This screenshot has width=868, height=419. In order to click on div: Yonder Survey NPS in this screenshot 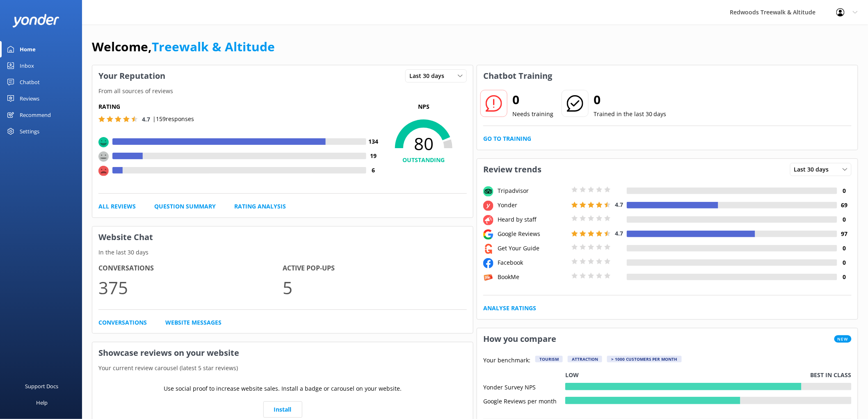, I will do `click(524, 387)`.